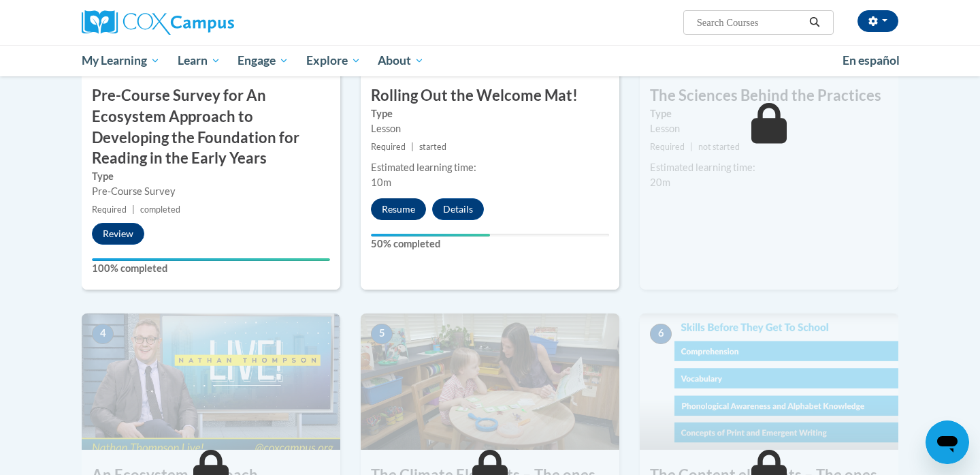  I want to click on button: Account Settings, so click(878, 21).